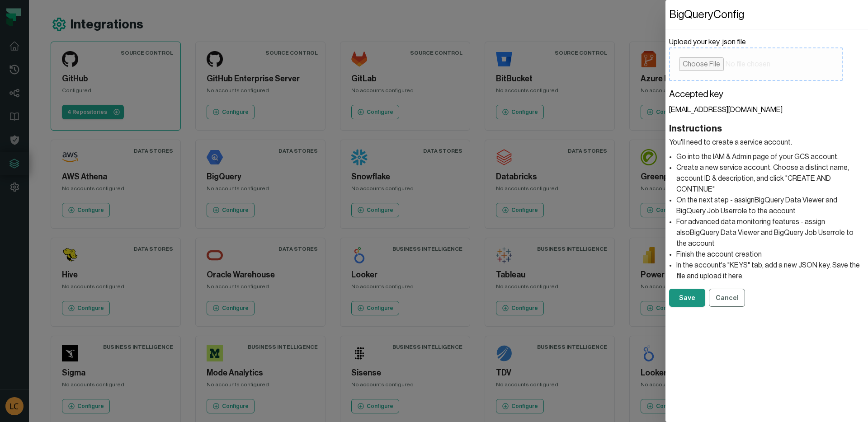 Image resolution: width=868 pixels, height=422 pixels. I want to click on li: Create a new service account. Choose a distinct name, account ID & description, and click "CREATE..., so click(770, 179).